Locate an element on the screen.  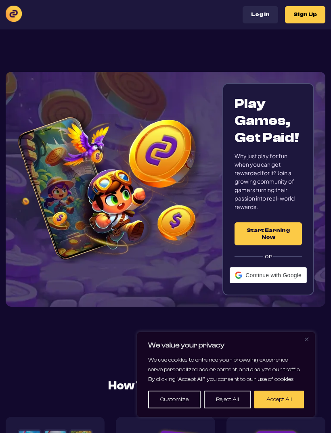
button: Log In is located at coordinates (261, 15).